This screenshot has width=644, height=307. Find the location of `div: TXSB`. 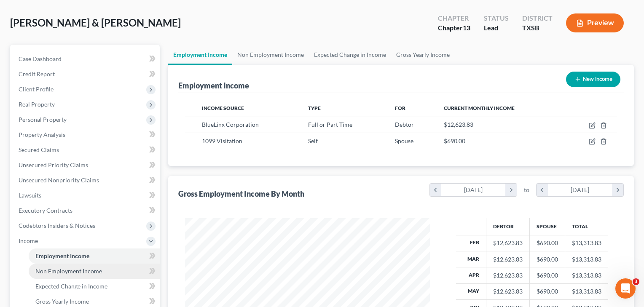

div: TXSB is located at coordinates (537, 28).